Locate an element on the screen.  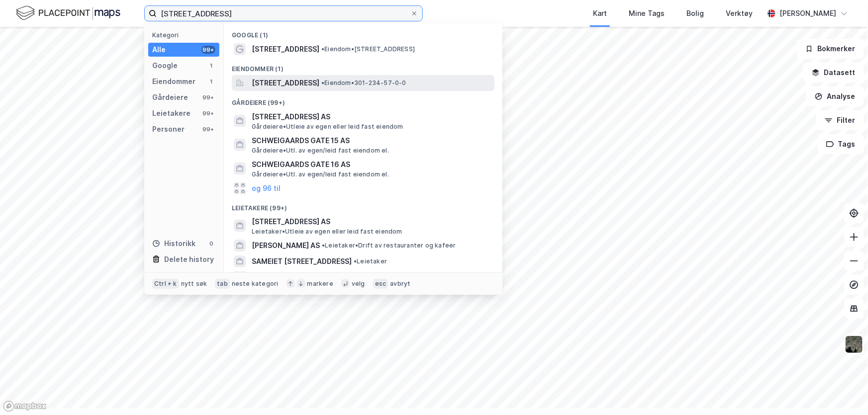
div: Kart is located at coordinates (600, 13).